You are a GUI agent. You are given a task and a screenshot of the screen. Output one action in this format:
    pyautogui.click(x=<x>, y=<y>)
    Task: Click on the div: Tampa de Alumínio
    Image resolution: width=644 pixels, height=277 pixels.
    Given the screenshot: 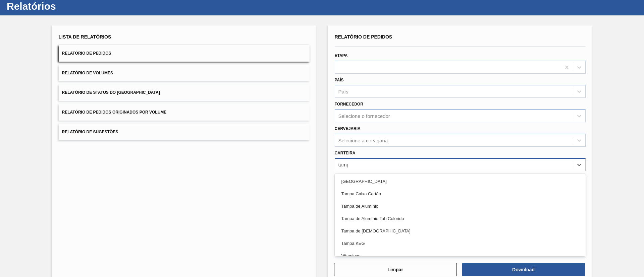 What is the action you would take?
    pyautogui.click(x=460, y=206)
    